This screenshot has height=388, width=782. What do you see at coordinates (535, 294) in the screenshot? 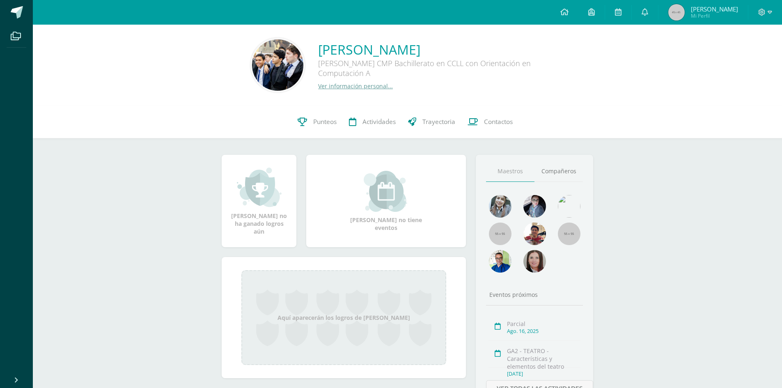
I see `div: Eventos próximos` at bounding box center [535, 294].